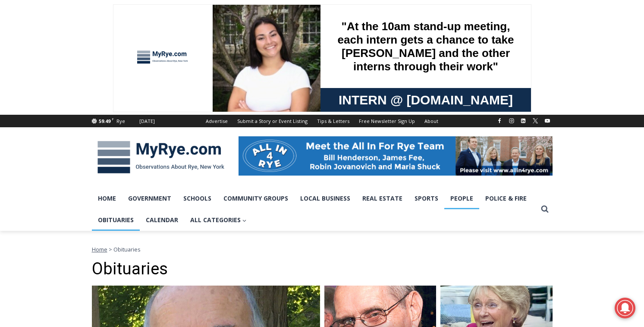 The image size is (644, 327). I want to click on button: View Search Form, so click(545, 209).